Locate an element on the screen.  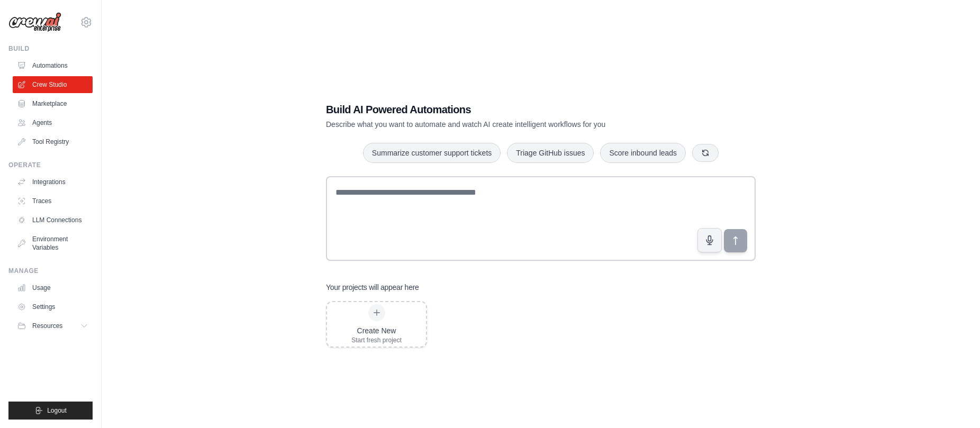
div: Build is located at coordinates (50, 49).